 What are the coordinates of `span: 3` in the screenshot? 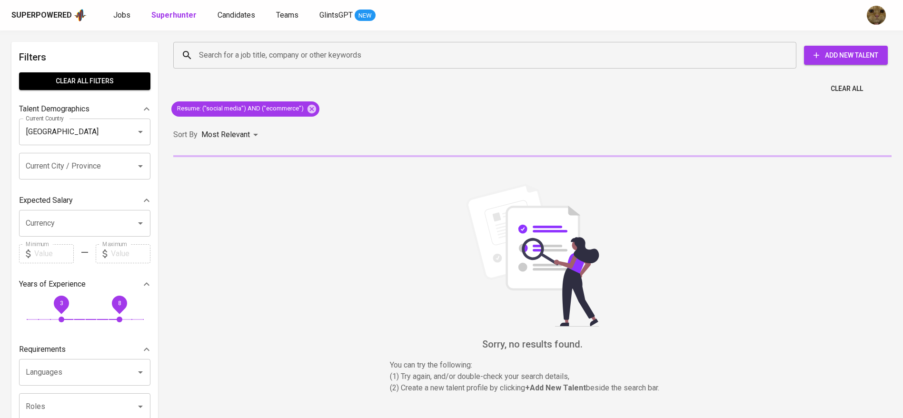 It's located at (61, 303).